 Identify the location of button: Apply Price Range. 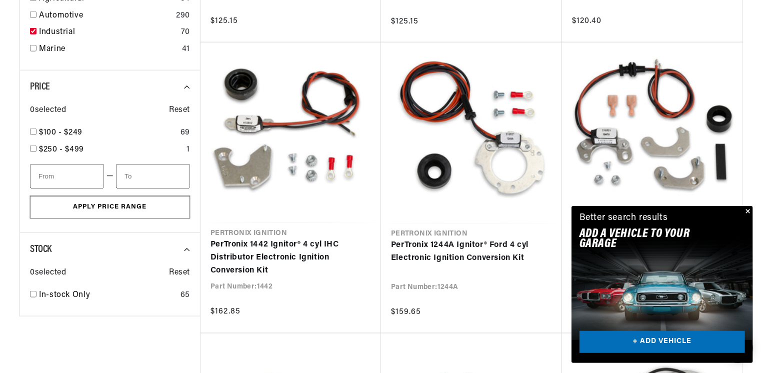
(110, 207).